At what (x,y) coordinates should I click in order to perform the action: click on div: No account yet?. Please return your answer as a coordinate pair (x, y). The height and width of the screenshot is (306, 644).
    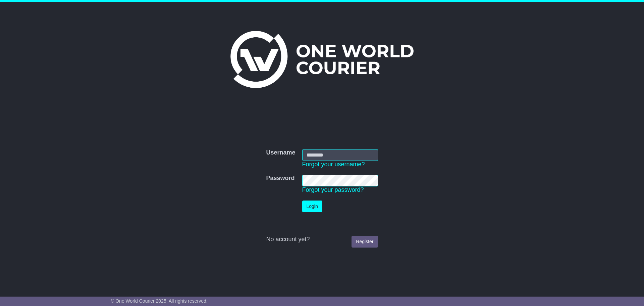
    Looking at the image, I should click on (322, 240).